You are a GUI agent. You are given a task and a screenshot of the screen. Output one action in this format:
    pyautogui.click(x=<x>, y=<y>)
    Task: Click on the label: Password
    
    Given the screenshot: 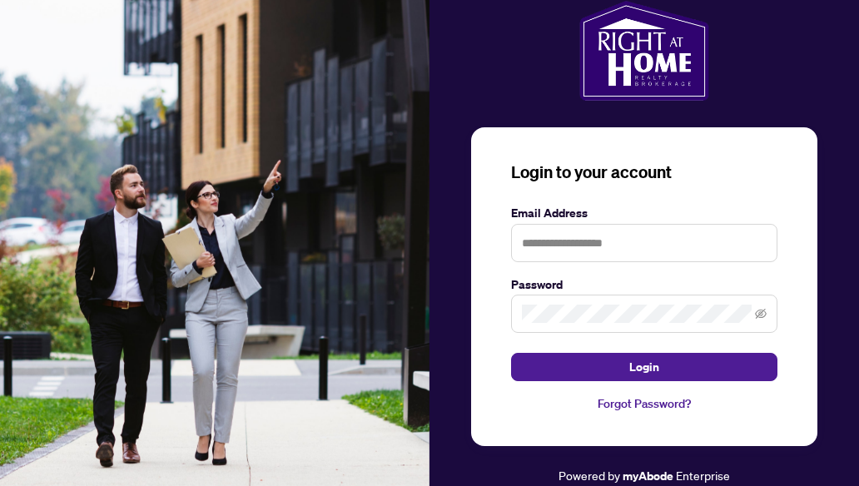 What is the action you would take?
    pyautogui.click(x=644, y=285)
    